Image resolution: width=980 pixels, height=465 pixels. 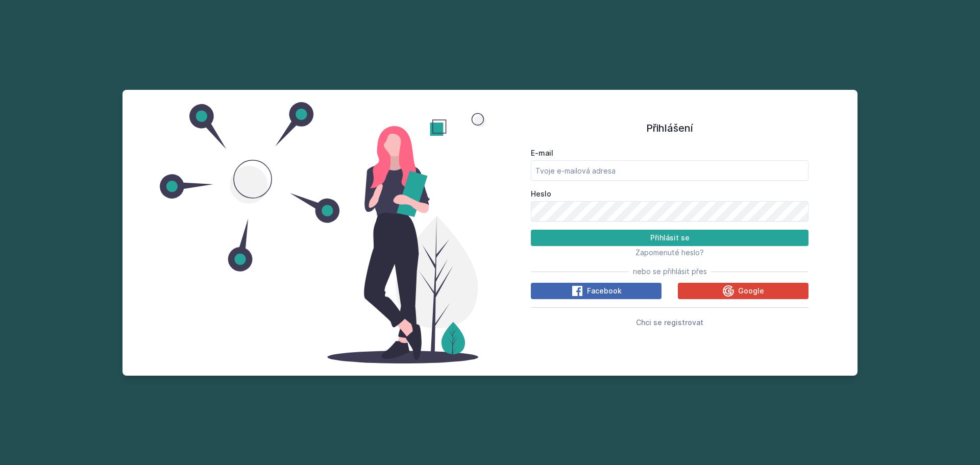 What do you see at coordinates (669, 171) in the screenshot?
I see `input: Tvoje e-mailová adresa` at bounding box center [669, 171].